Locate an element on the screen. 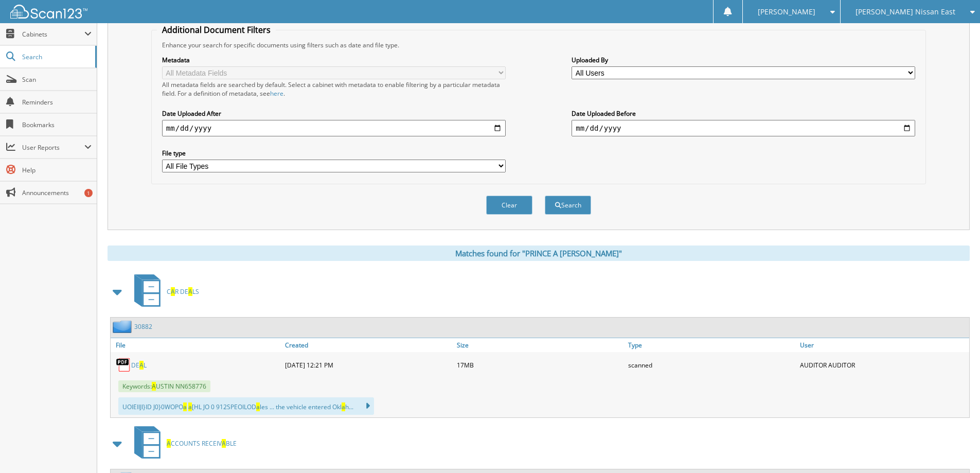 The width and height of the screenshot is (980, 473). label: File type is located at coordinates (334, 153).